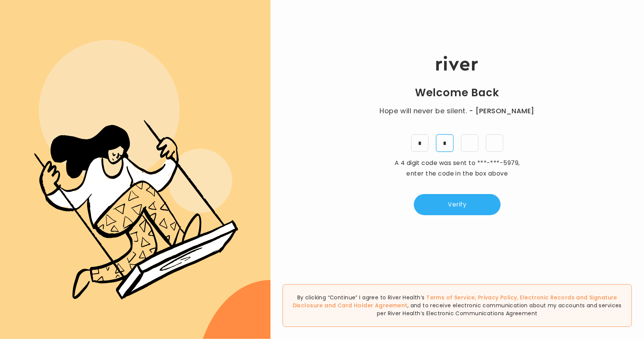  I want to click on button: Verify, so click(458, 205).